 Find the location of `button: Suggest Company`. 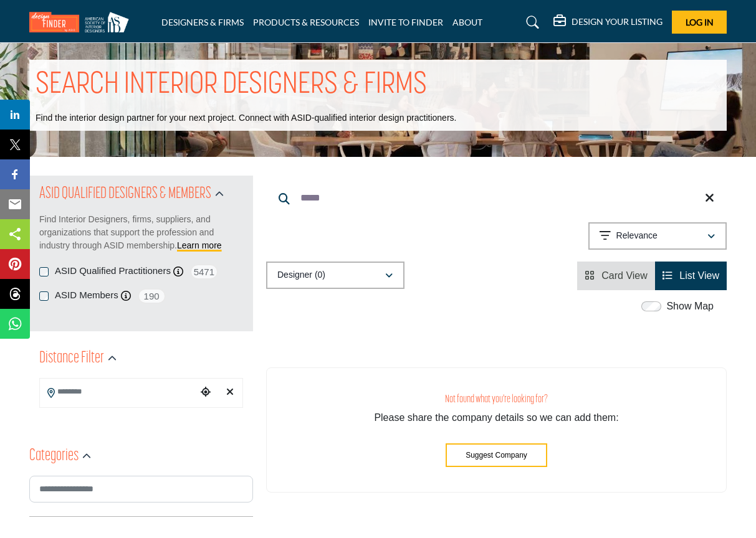

button: Suggest Company is located at coordinates (496, 455).